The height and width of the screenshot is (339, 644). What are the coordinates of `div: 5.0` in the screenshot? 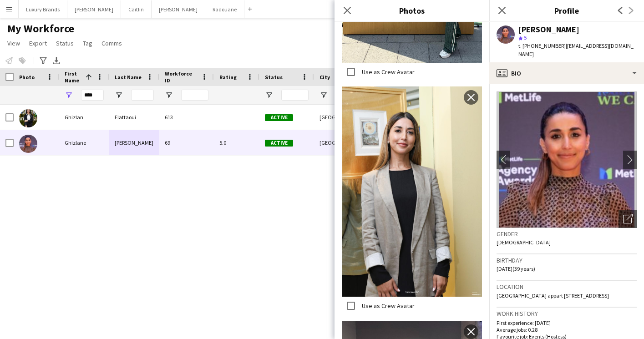 It's located at (236, 142).